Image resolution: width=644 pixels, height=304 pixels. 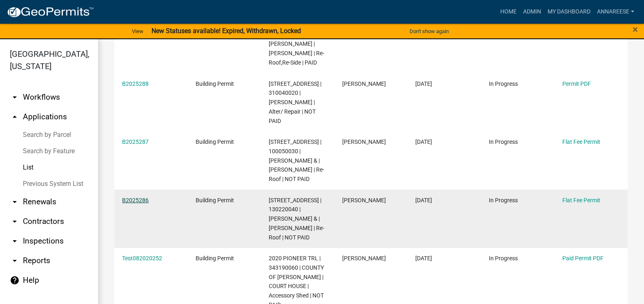 What do you see at coordinates (364, 258) in the screenshot?
I see `span: Courtney Kolb` at bounding box center [364, 258].